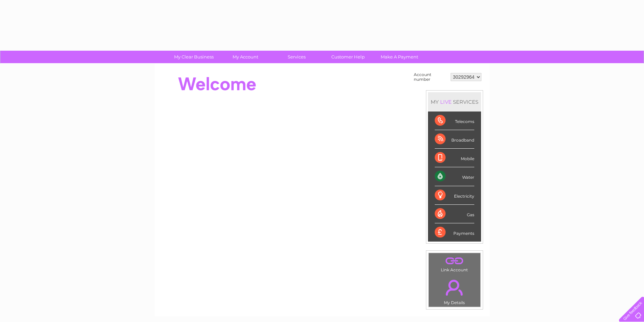  I want to click on div: Electricity, so click(454, 195).